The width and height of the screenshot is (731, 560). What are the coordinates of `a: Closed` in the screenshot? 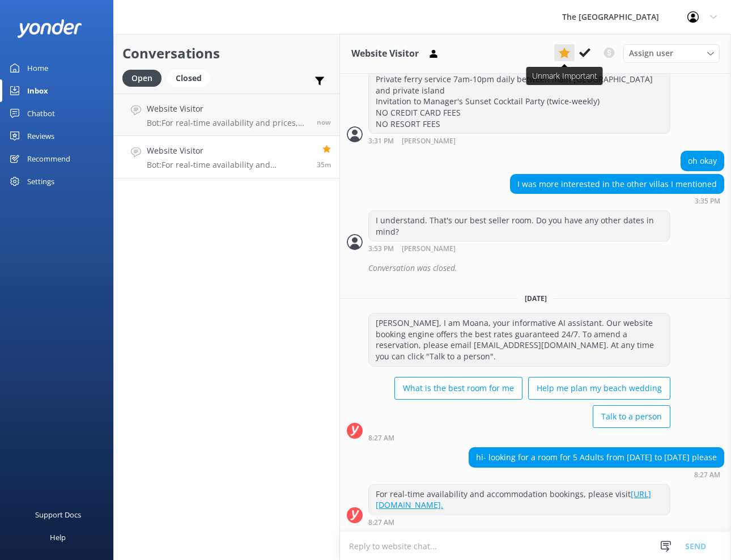 It's located at (192, 78).